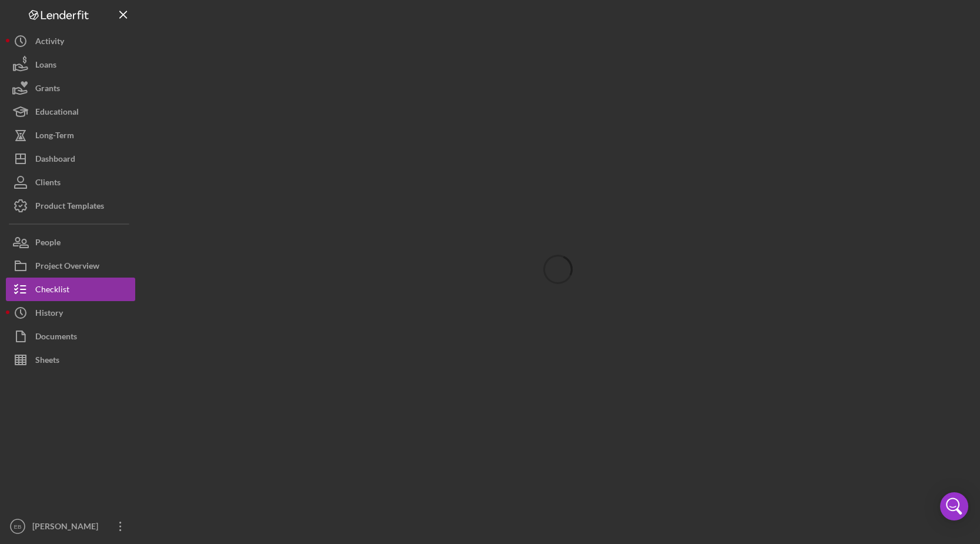 The height and width of the screenshot is (544, 980). I want to click on div: People, so click(48, 243).